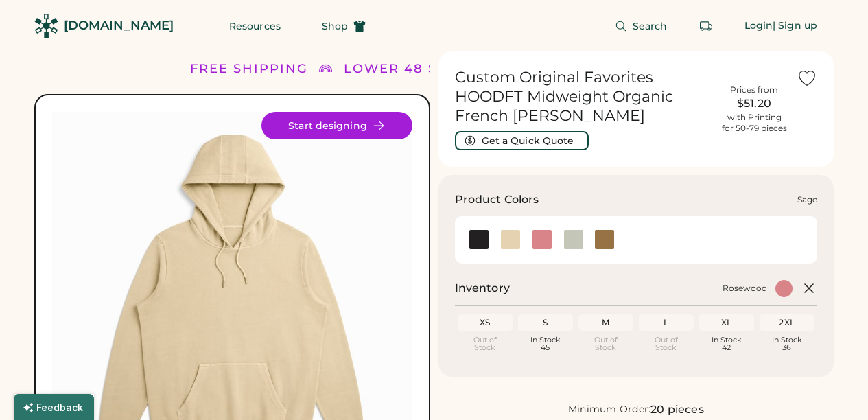  Describe the element at coordinates (787, 322) in the screenshot. I see `div: 2XL` at that location.